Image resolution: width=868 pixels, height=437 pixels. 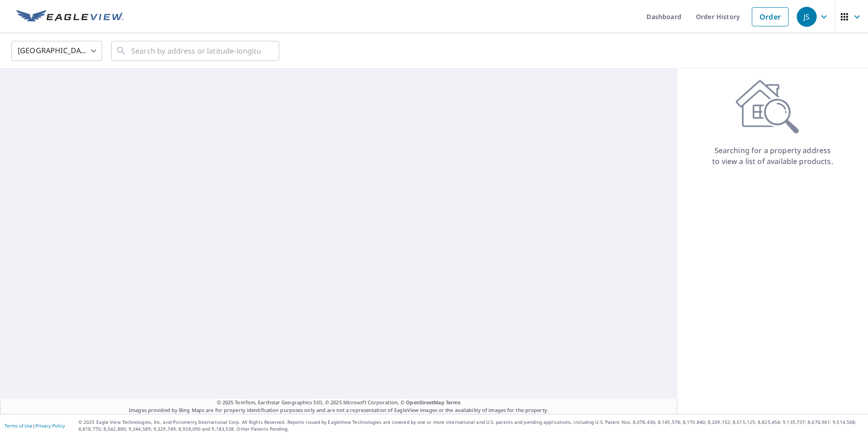 What do you see at coordinates (425, 402) in the screenshot?
I see `a: OpenStreetMap` at bounding box center [425, 402].